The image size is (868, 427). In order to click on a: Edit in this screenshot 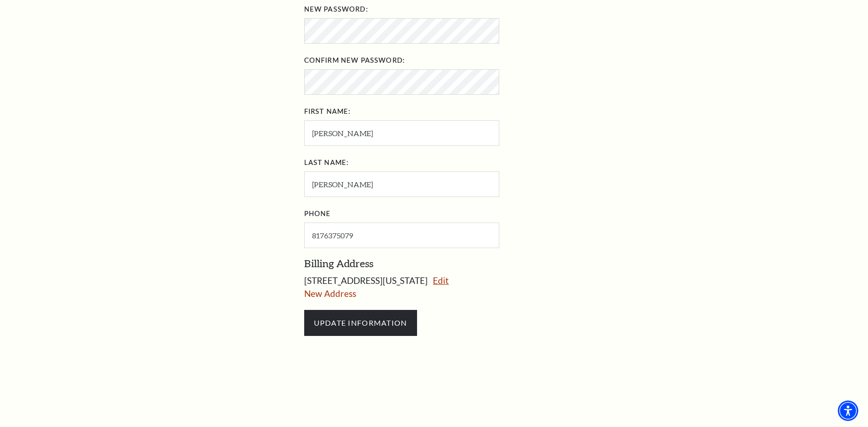, I will do `click(441, 280)`.